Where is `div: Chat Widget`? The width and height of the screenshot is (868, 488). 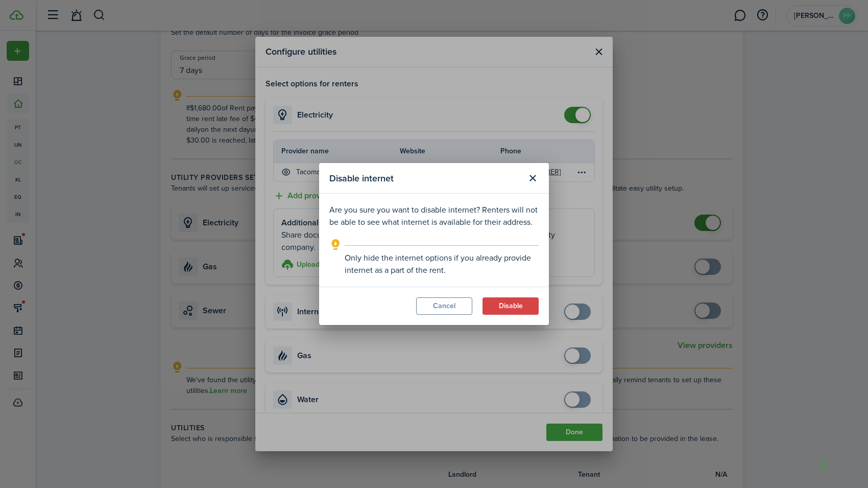 div: Chat Widget is located at coordinates (843, 464).